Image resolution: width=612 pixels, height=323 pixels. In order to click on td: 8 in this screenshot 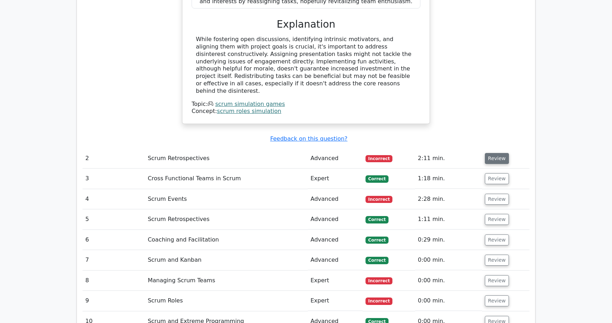, I will do `click(114, 281)`.